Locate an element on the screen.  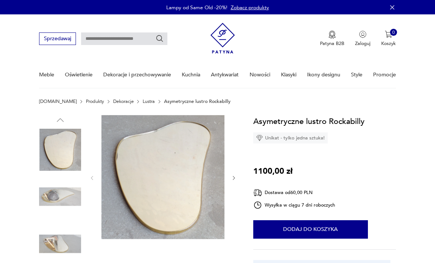
a: Promocje is located at coordinates (385, 75).